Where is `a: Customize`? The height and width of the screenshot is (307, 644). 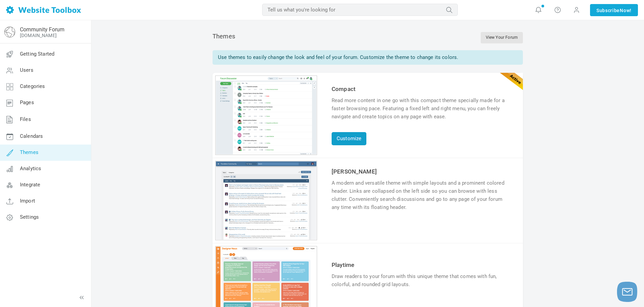
a: Customize is located at coordinates (348, 138).